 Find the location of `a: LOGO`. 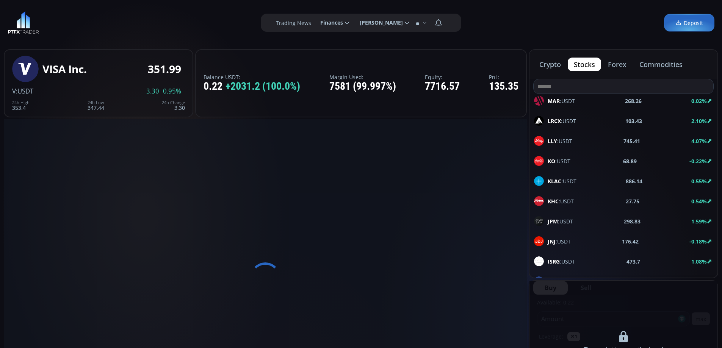

a: LOGO is located at coordinates (23, 23).